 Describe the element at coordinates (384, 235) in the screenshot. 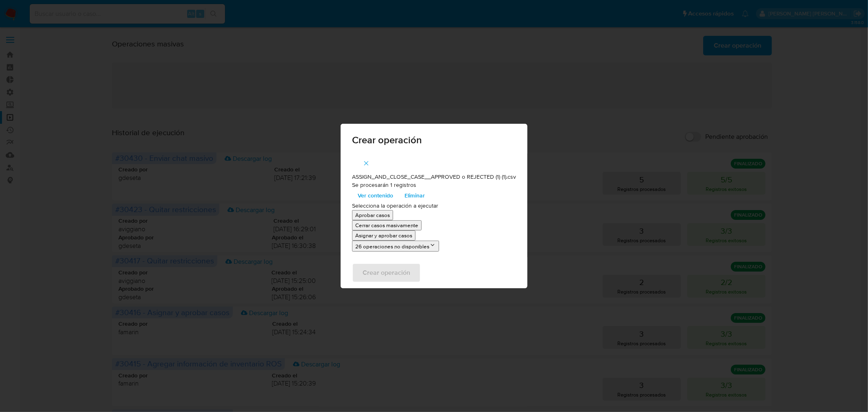

I see `button: Asignar y aprobar casos` at that location.